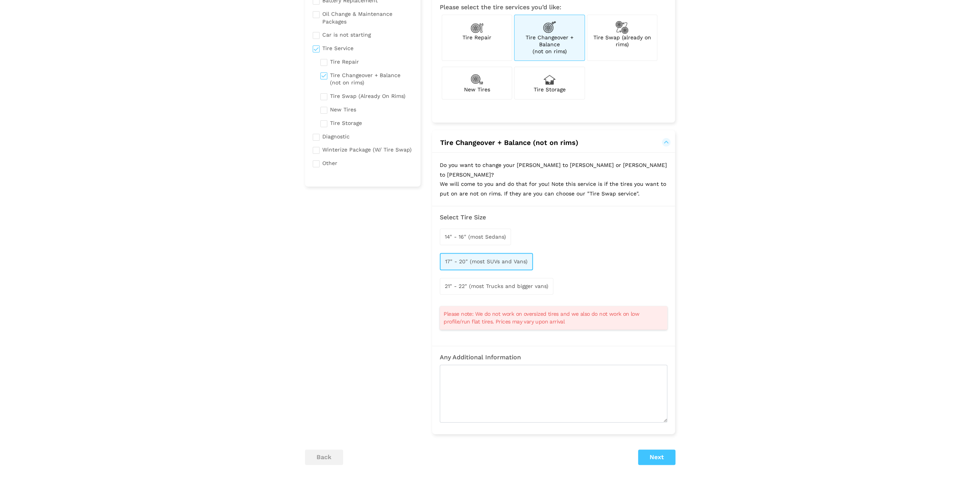 The width and height of the screenshot is (980, 490). Describe the element at coordinates (487, 262) in the screenshot. I see `span: 17" - 20" (most SUVs and Vans)` at that location.